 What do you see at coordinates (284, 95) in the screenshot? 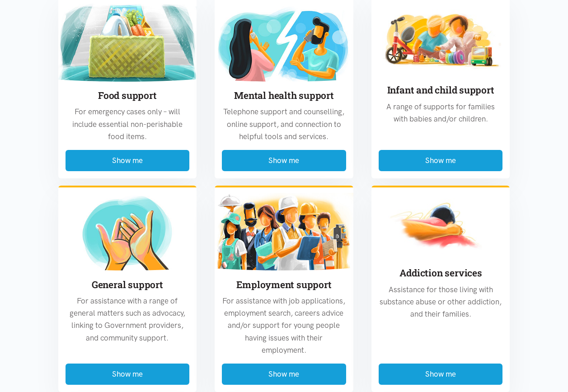
I see `h3: Mental health support` at bounding box center [284, 95].